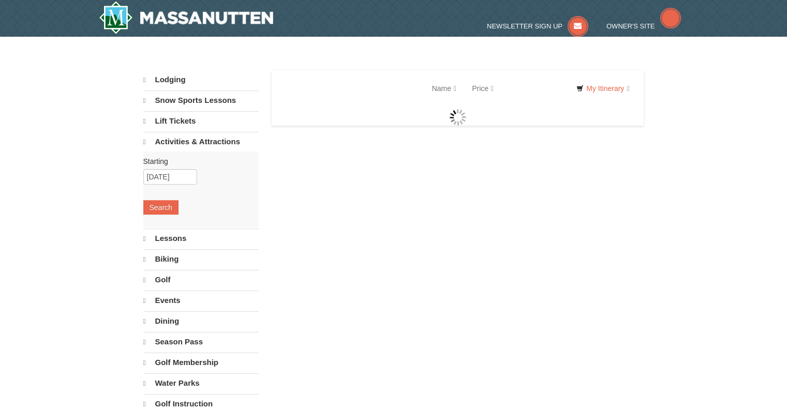  I want to click on a: Lift Tickets, so click(201, 121).